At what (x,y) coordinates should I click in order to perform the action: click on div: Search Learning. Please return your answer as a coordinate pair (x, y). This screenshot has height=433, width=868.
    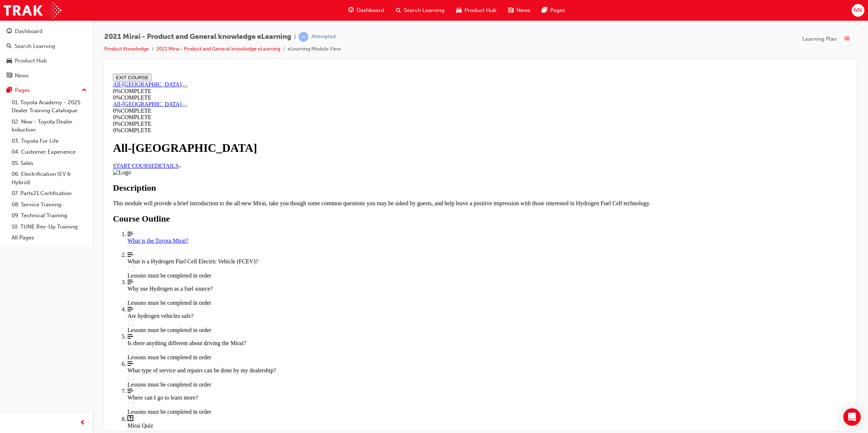
    Looking at the image, I should click on (35, 46).